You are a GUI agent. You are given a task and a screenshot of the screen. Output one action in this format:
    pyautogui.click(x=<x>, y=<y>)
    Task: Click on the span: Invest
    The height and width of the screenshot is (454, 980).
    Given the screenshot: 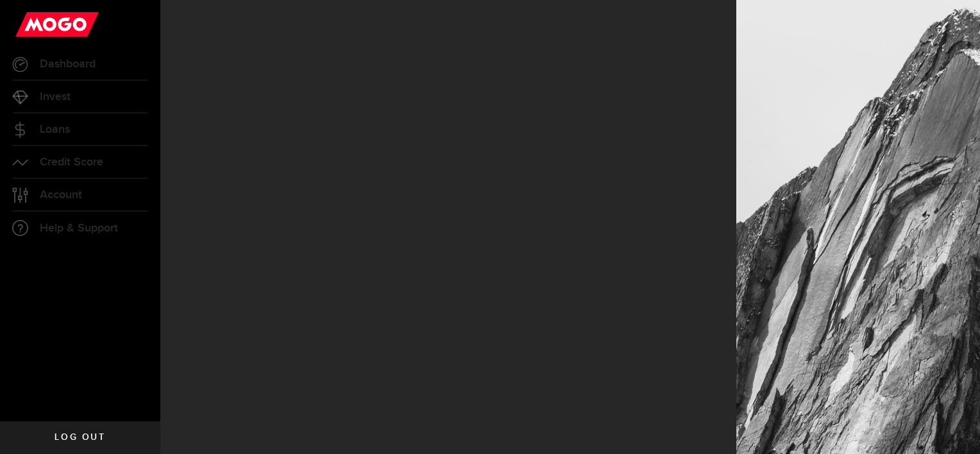 What is the action you would take?
    pyautogui.click(x=55, y=97)
    